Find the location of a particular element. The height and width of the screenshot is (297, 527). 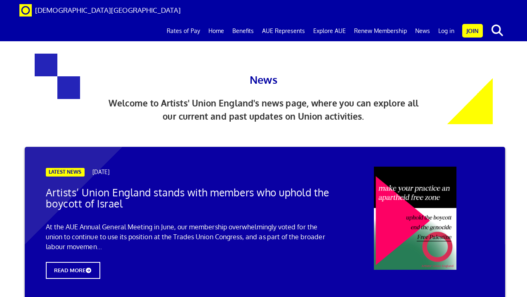

h2: Artists’ Union England stands with members who uphold the boycott of Israel is located at coordinates (190, 199).